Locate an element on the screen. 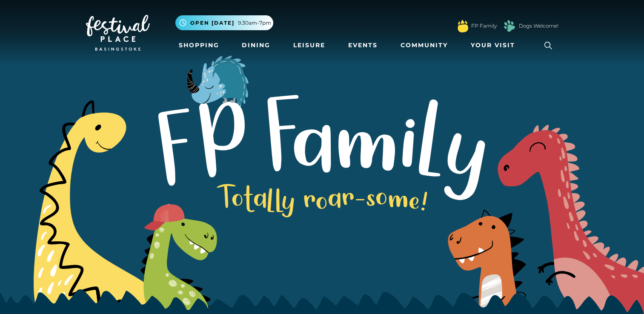 This screenshot has width=644, height=314. a: Dining is located at coordinates (256, 45).